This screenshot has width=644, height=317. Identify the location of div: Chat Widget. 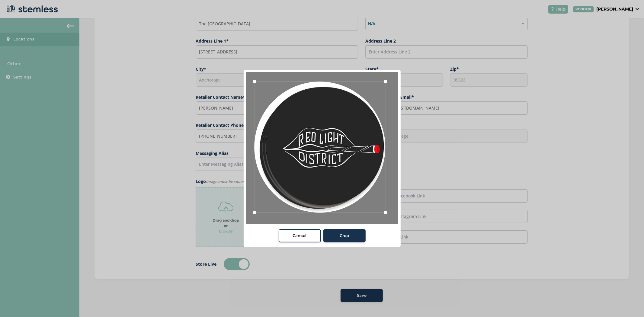
(629, 303).